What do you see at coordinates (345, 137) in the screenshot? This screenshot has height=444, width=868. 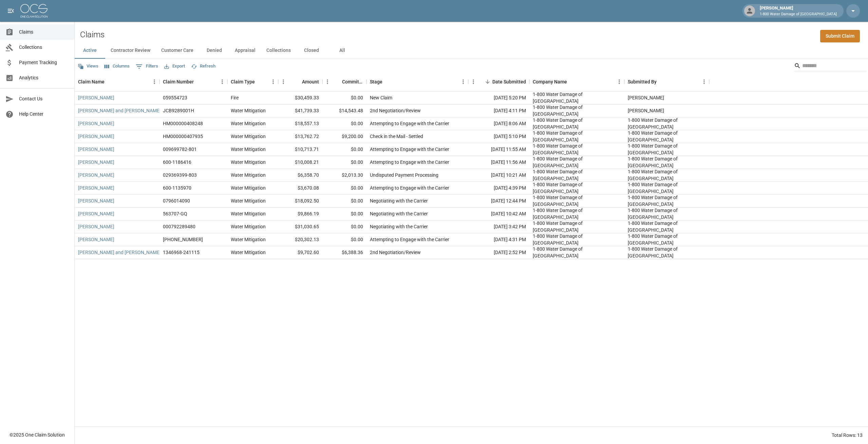 I see `div: $9,200.00` at bounding box center [345, 137].